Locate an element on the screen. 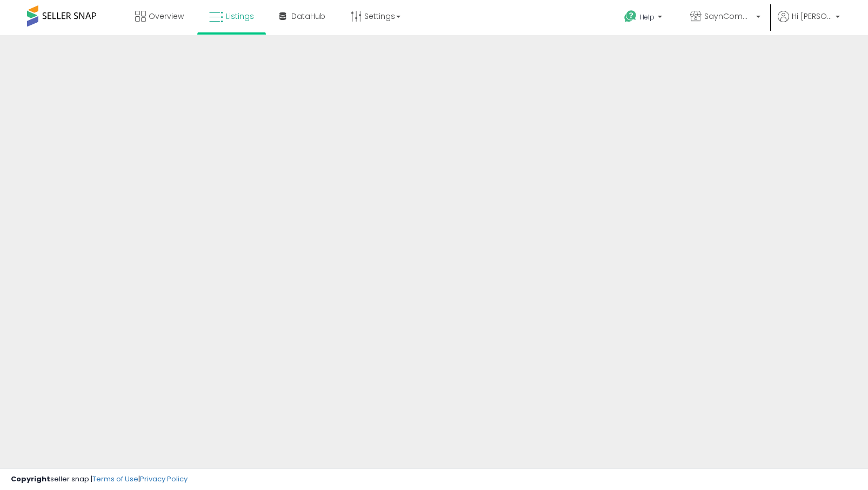  span: SaynCommerce is located at coordinates (729, 16).